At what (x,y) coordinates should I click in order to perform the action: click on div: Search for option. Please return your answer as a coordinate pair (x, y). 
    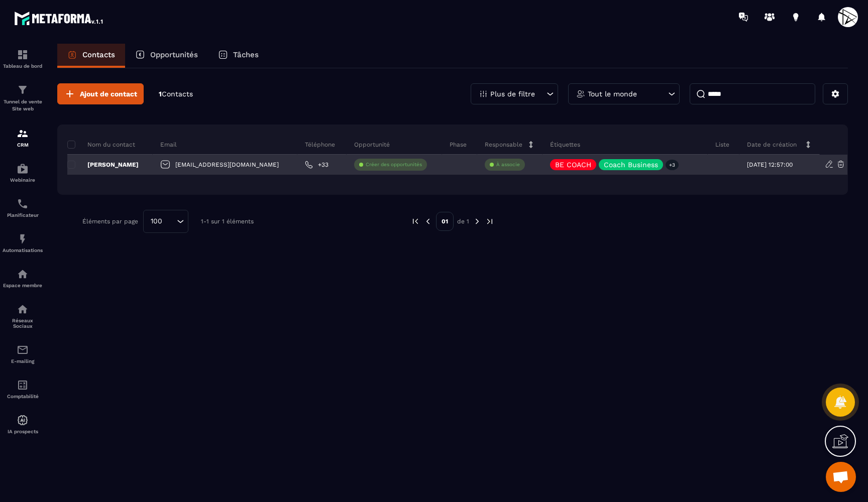
    Looking at the image, I should click on (165, 221).